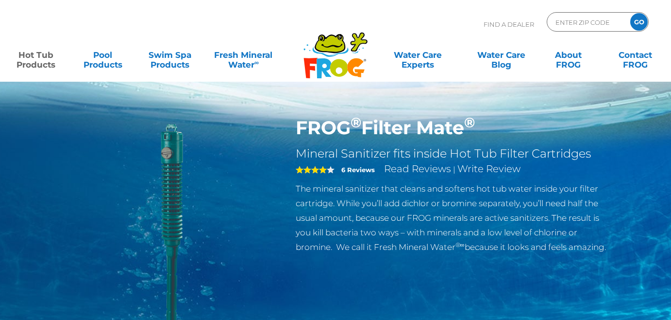  What do you see at coordinates (170, 55) in the screenshot?
I see `a: Swim SpaProducts` at bounding box center [170, 55].